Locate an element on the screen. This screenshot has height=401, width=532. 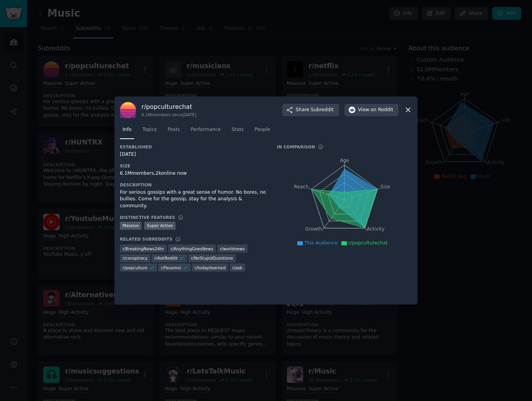
a: People is located at coordinates (262, 132).